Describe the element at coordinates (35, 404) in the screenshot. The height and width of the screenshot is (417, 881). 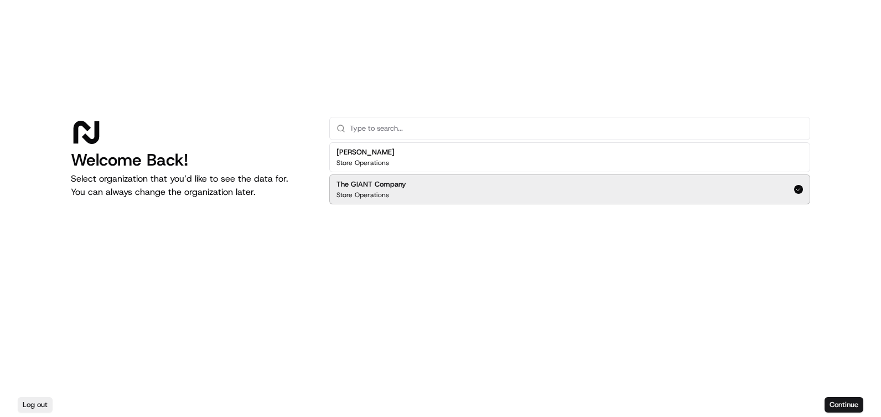
I see `button: Log out` at that location.